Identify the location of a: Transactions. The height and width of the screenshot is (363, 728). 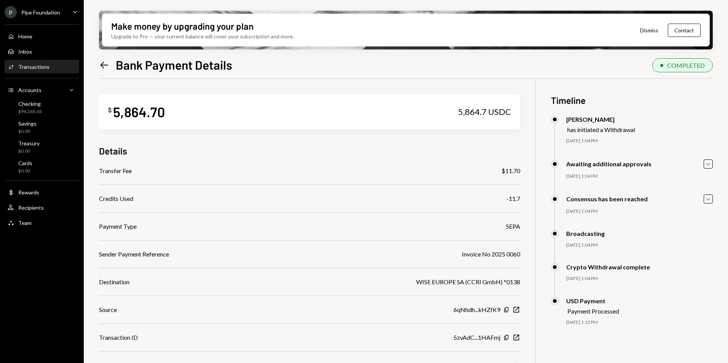
(42, 67).